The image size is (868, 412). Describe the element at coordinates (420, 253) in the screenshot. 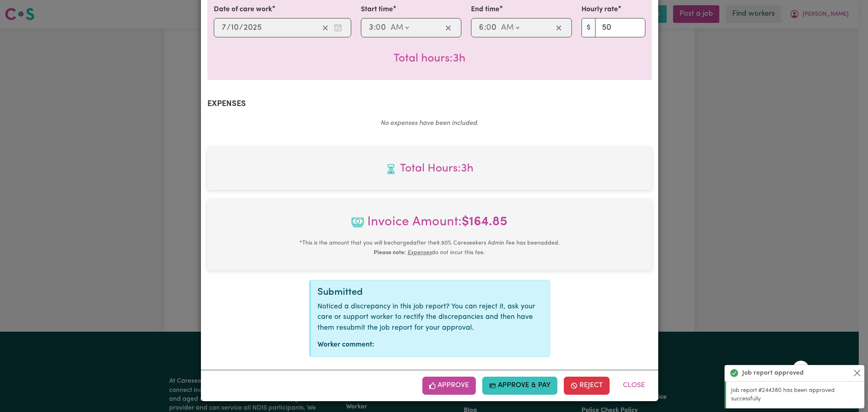

I see `u: Expenses` at that location.